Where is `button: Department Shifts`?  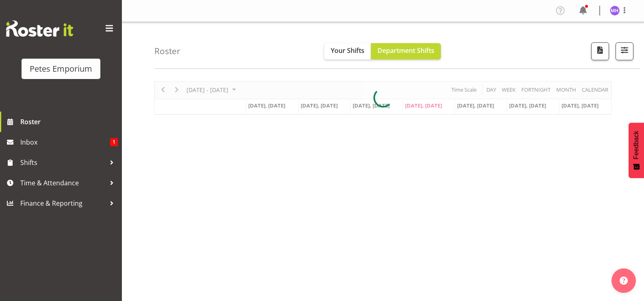
button: Department Shifts is located at coordinates (406, 51).